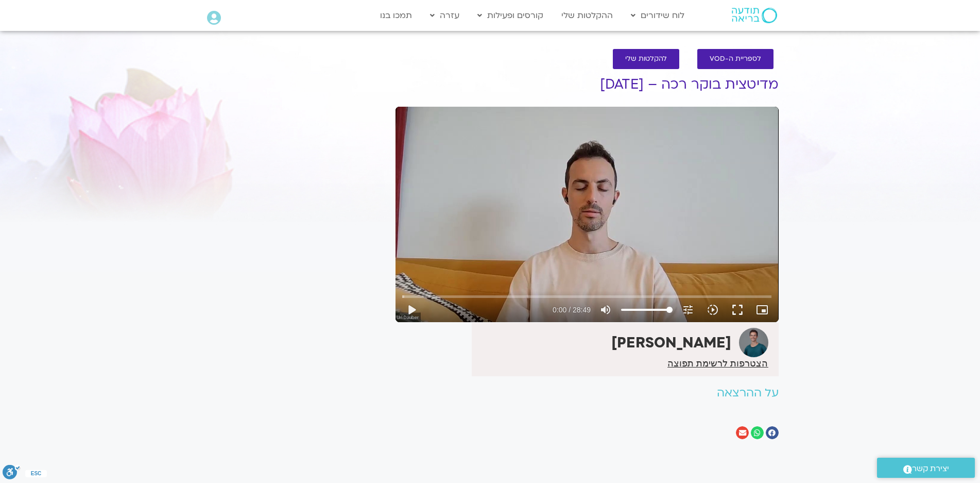  I want to click on h2: על ההרצאה, so click(587, 393).